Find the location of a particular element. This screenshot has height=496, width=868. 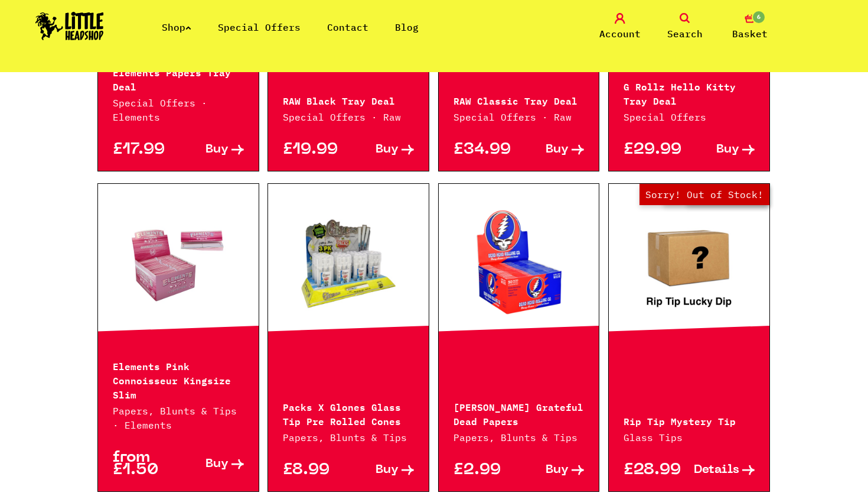

p: from £1.50 is located at coordinates (146, 464).